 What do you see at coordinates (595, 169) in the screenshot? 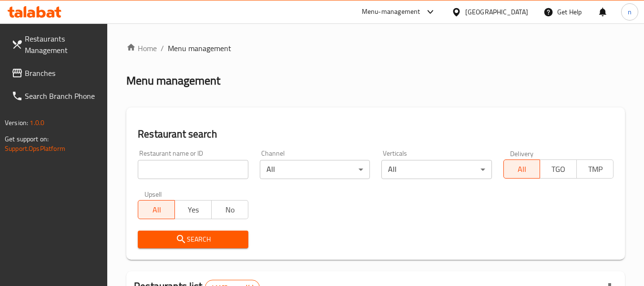
I see `span: TMP` at bounding box center [595, 169].